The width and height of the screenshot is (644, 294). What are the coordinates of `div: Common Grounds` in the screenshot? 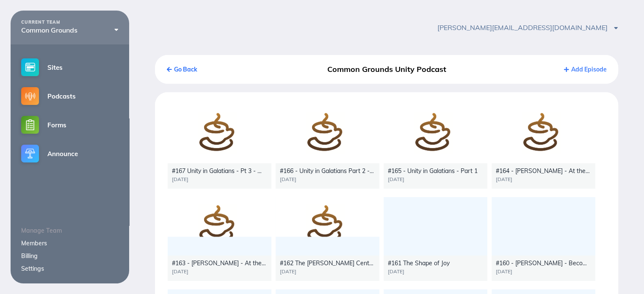 It's located at (70, 30).